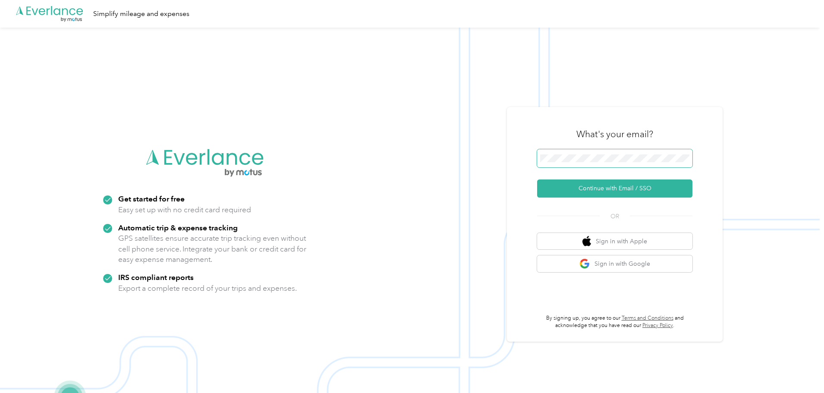 The width and height of the screenshot is (824, 393). What do you see at coordinates (584, 264) in the screenshot?
I see `img: google logo` at bounding box center [584, 264].